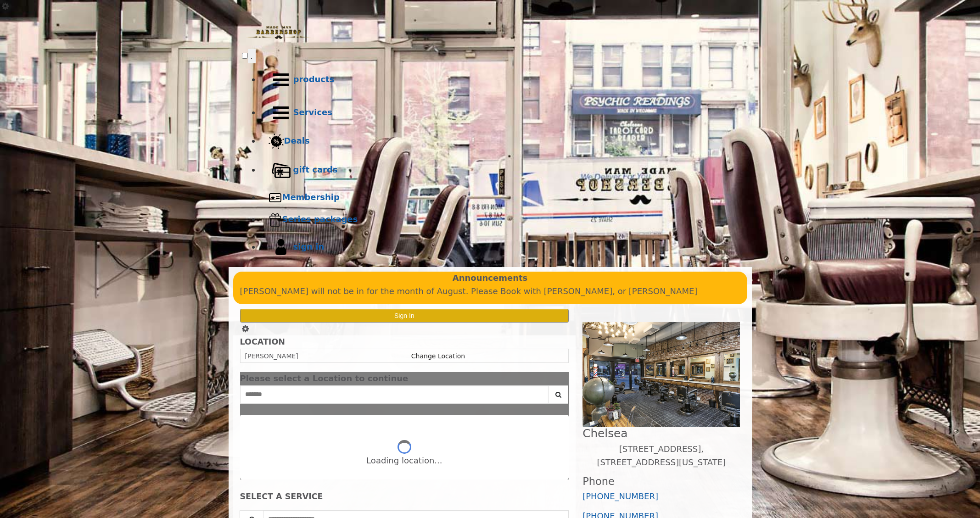  What do you see at coordinates (562, 378) in the screenshot?
I see `button: close dialog` at bounding box center [562, 378].